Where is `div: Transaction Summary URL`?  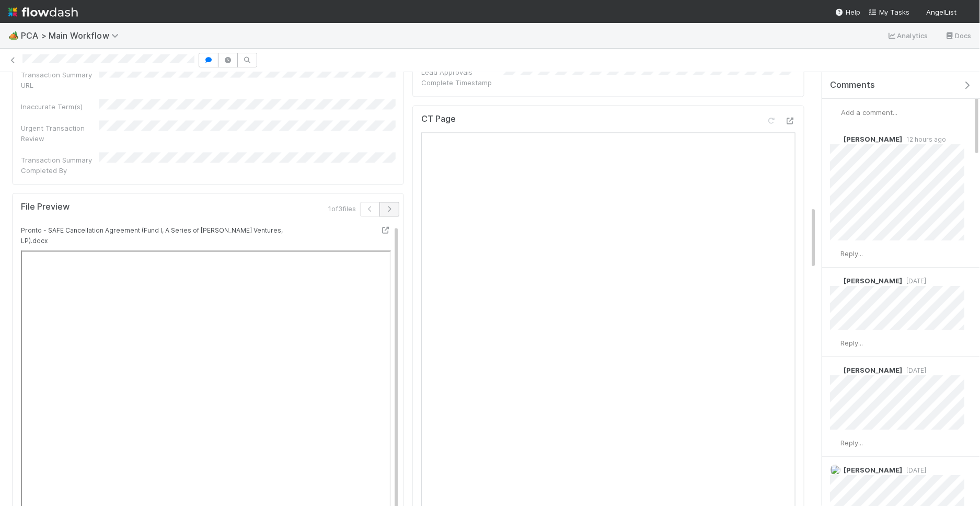
div: Transaction Summary URL is located at coordinates (60, 81).